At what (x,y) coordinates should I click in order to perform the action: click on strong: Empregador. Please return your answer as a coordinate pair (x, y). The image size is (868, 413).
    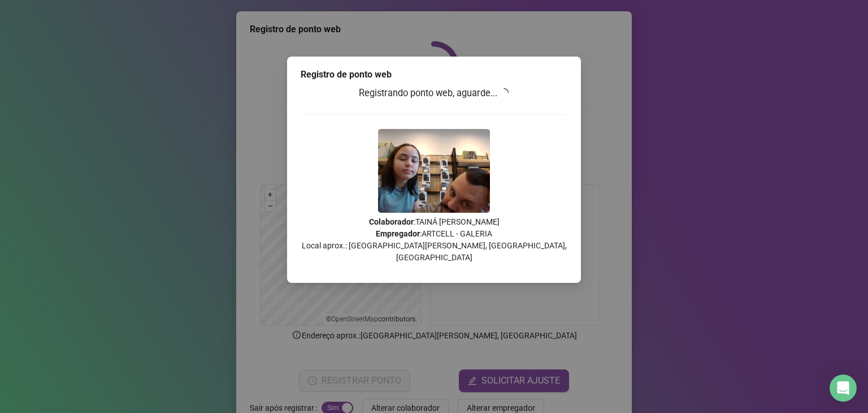
    Looking at the image, I should click on (398, 234).